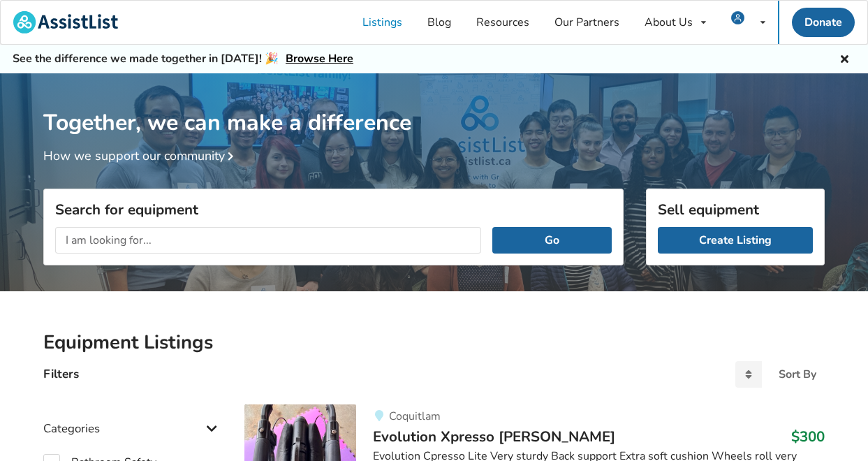 The image size is (868, 461). I want to click on h3: Sell equipment, so click(735, 210).